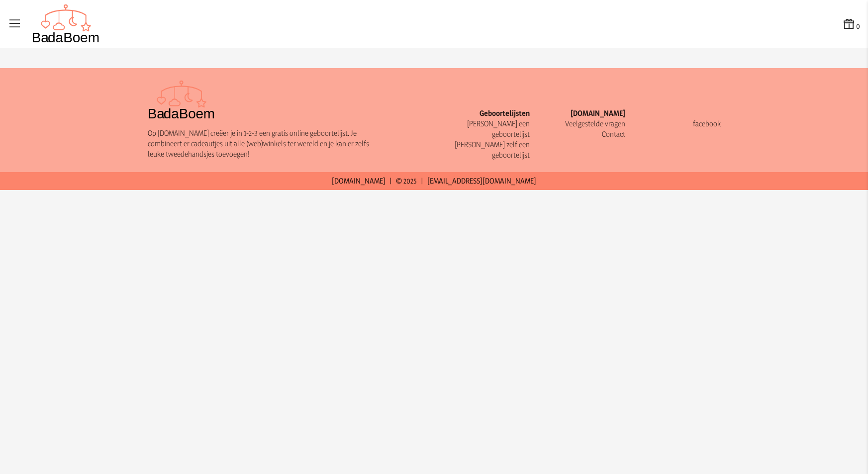 Image resolution: width=868 pixels, height=474 pixels. Describe the element at coordinates (851, 24) in the screenshot. I see `button: 0` at that location.